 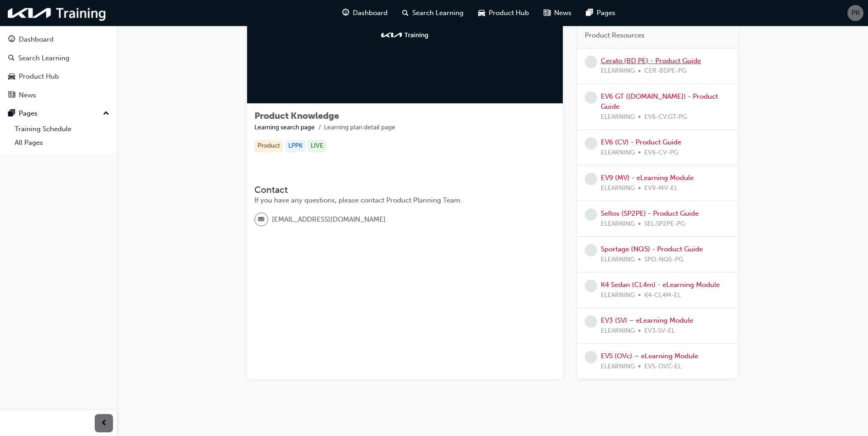 I want to click on button: DashboardSearch LearningProduct HubNews, so click(x=58, y=67).